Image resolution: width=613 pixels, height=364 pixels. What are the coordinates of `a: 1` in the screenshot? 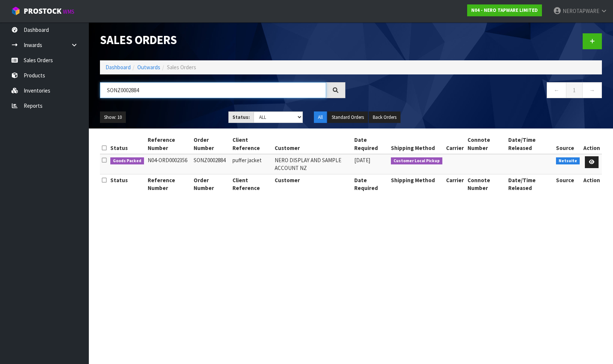 It's located at (574, 90).